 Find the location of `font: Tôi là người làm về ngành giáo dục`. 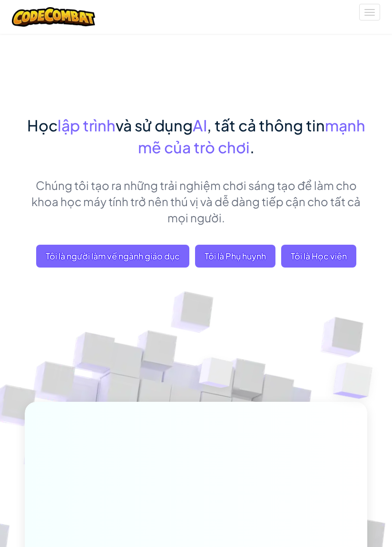

font: Tôi là người làm về ngành giáo dục is located at coordinates (113, 255).